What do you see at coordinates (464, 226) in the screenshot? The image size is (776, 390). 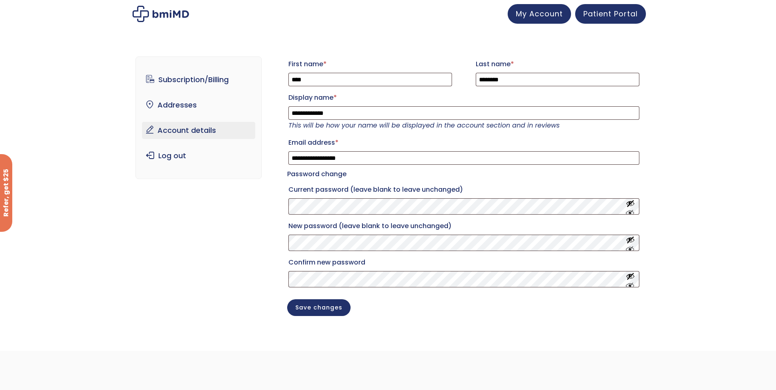 I see `label: New password (leave blank to leave unchanged)` at bounding box center [464, 226].